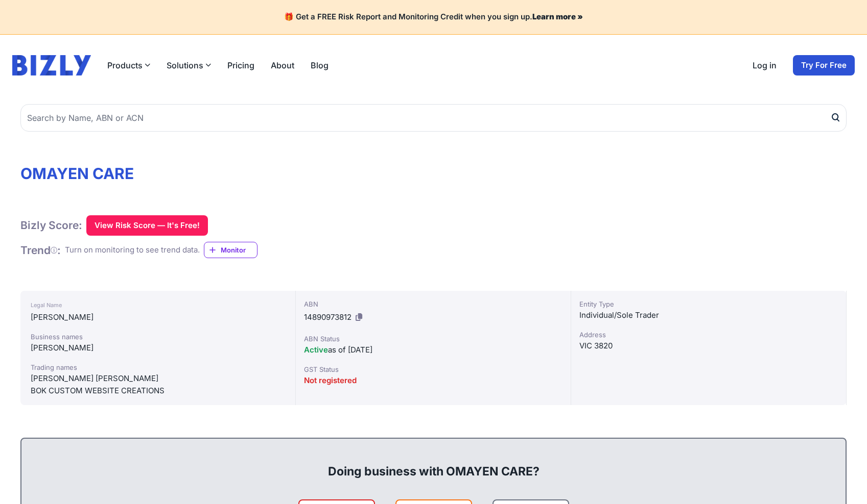 Image resolution: width=867 pixels, height=504 pixels. Describe the element at coordinates (709, 305) in the screenshot. I see `div: Entity Type` at that location.